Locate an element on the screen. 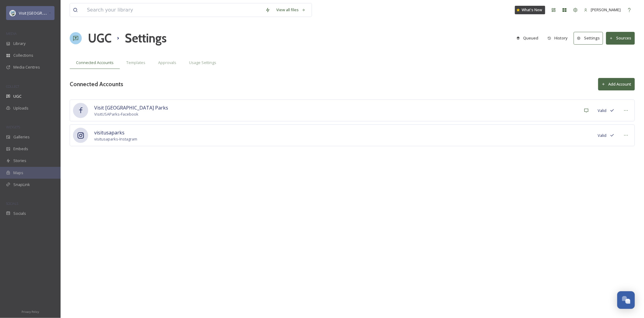 The width and height of the screenshot is (644, 318). span: Connected Accounts is located at coordinates (95, 63).